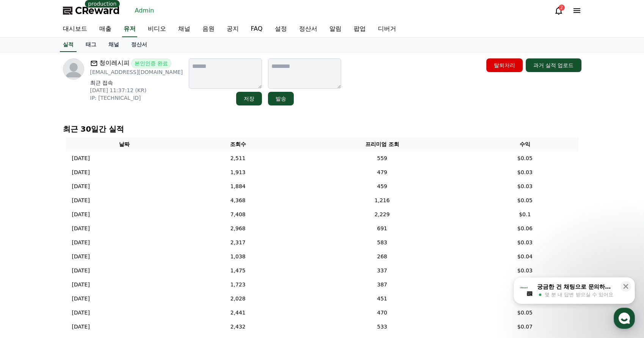 The image size is (644, 338). What do you see at coordinates (209, 29) in the screenshot?
I see `a: 음원` at bounding box center [209, 29].